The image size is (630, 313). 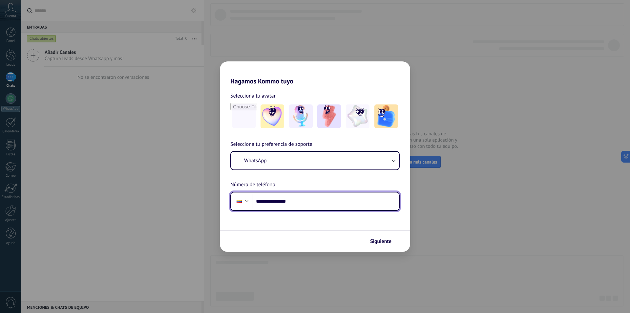 What do you see at coordinates (315, 161) in the screenshot?
I see `button: WhatsApp` at bounding box center [315, 161].